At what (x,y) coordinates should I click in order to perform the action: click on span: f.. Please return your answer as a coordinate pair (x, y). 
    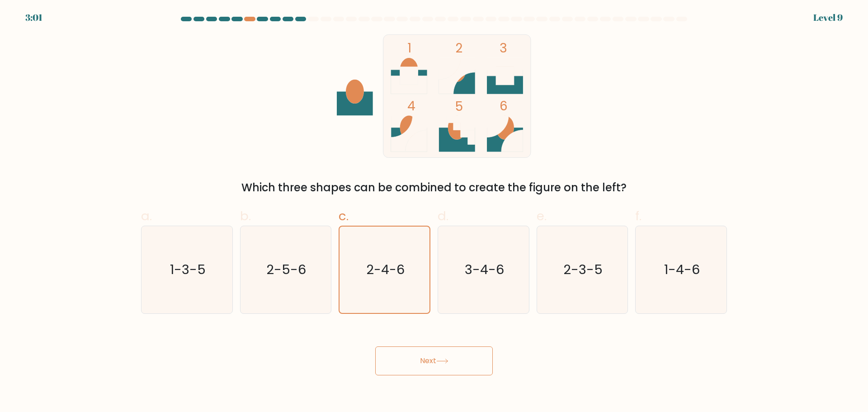
    Looking at the image, I should click on (639, 216).